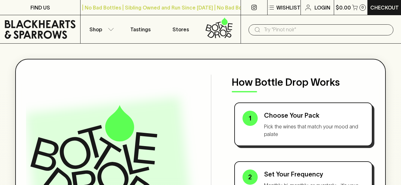 This screenshot has width=401, height=185. Describe the element at coordinates (100, 29) in the screenshot. I see `button: Shop` at that location.